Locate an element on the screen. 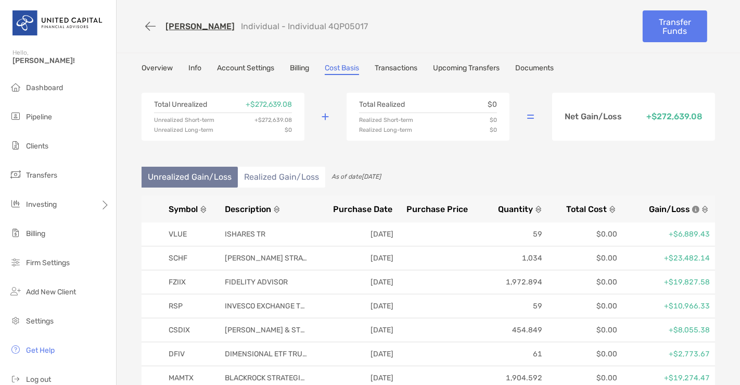 Image resolution: width=740 pixels, height=385 pixels. p: +$19,827.58 is located at coordinates (666, 282).